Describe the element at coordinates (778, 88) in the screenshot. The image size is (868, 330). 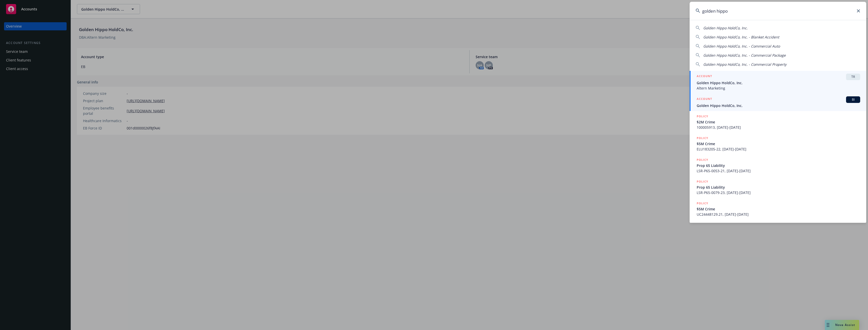
I see `span: Altern Marketing` at that location.